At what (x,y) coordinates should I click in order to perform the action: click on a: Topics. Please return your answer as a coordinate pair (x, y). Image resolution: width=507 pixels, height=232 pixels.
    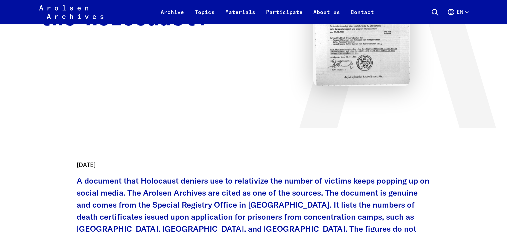
    Looking at the image, I should click on (205, 16).